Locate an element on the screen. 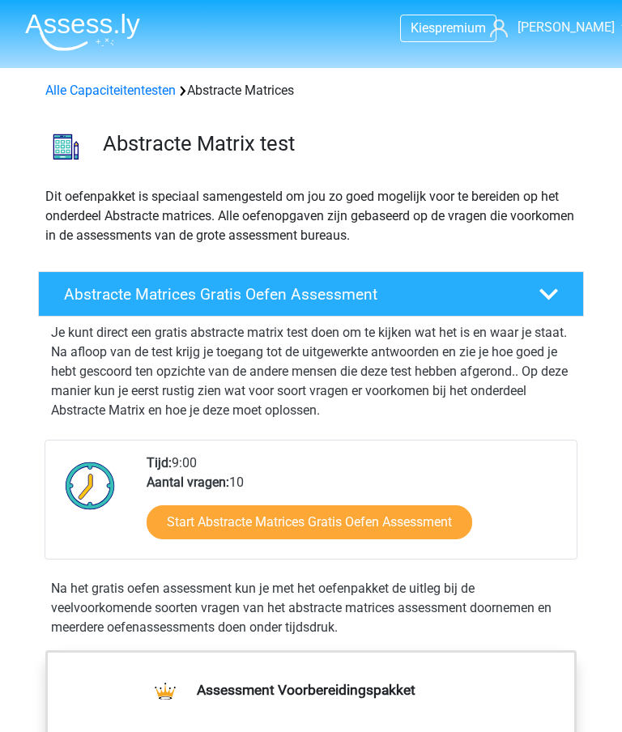 This screenshot has width=622, height=732. h4: Abstracte Matrices Gratis Oefen Assessment is located at coordinates (289, 294).